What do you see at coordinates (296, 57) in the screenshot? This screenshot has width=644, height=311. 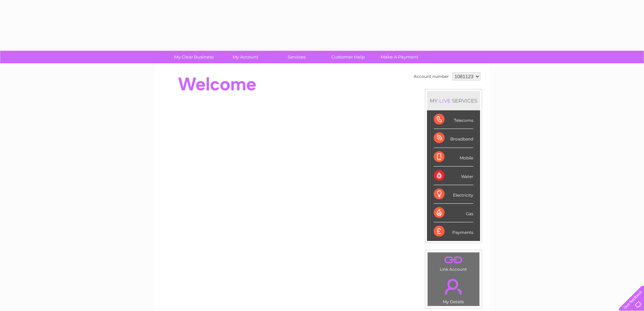 I see `a: Services` at bounding box center [296, 57].